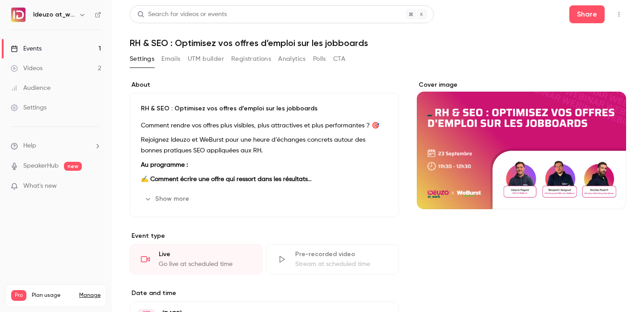  Describe the element at coordinates (30, 146) in the screenshot. I see `span: Help` at that location.